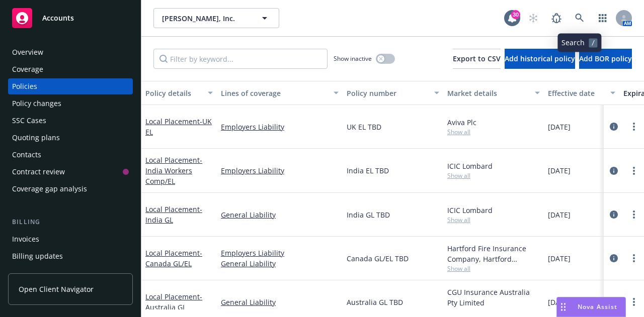 This screenshot has width=644, height=317. I want to click on a: Policy changes, so click(70, 103).